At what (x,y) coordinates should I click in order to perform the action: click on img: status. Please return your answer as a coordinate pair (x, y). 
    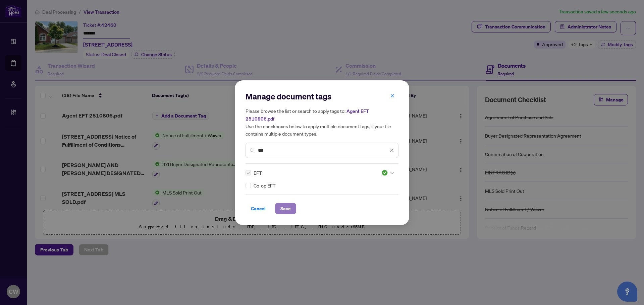
    Looking at the image, I should click on (385, 173).